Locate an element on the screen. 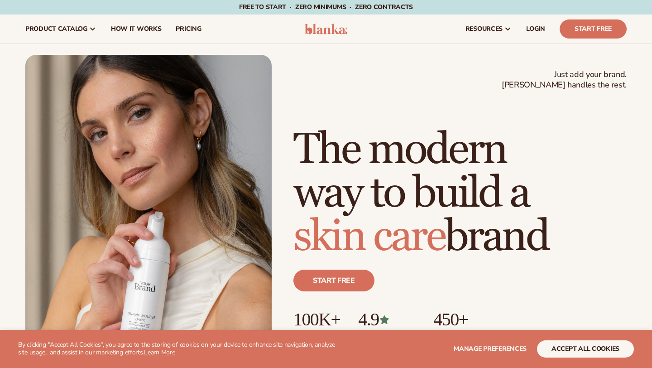 The image size is (652, 368). span: skin care is located at coordinates (369, 236).